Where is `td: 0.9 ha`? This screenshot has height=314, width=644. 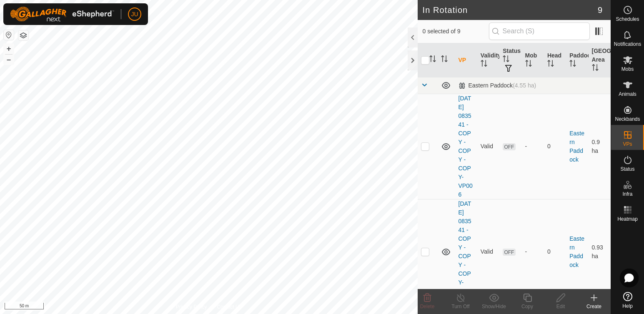 td: 0.9 ha is located at coordinates (599, 146).